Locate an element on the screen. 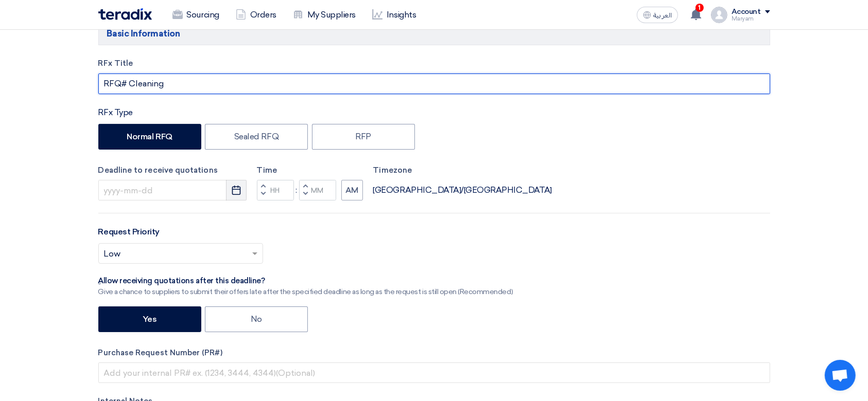  label: Yes is located at coordinates (150, 319).